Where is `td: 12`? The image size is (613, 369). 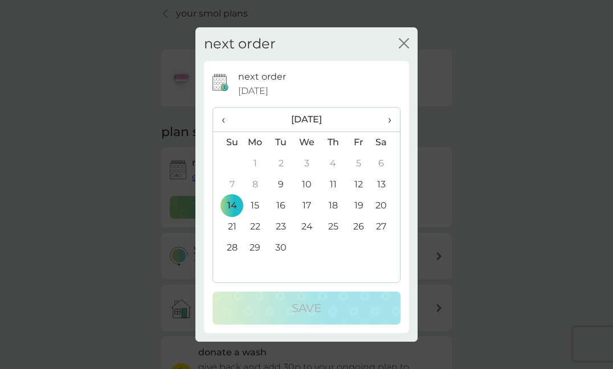
td: 12 is located at coordinates (358, 185).